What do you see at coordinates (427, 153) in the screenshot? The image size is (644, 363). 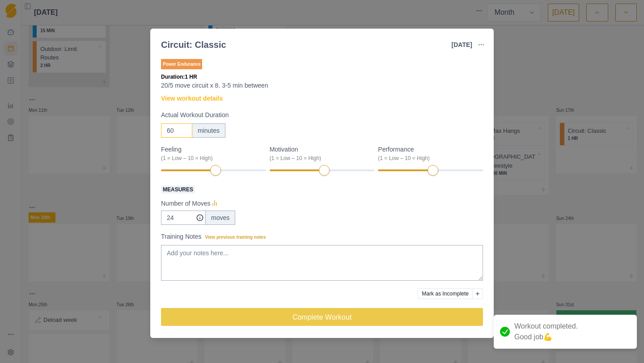 I see `label: Performance` at bounding box center [427, 153].